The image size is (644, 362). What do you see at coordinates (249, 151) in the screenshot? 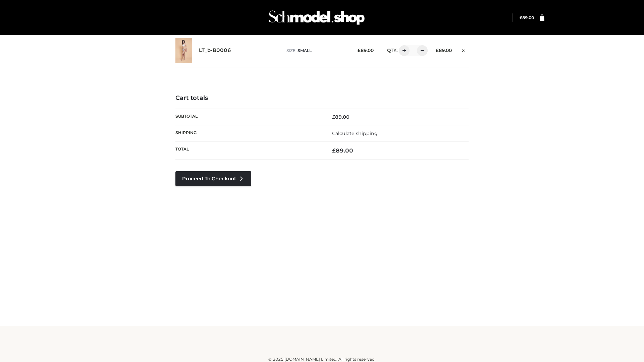
I see `th: Total` at bounding box center [249, 151].